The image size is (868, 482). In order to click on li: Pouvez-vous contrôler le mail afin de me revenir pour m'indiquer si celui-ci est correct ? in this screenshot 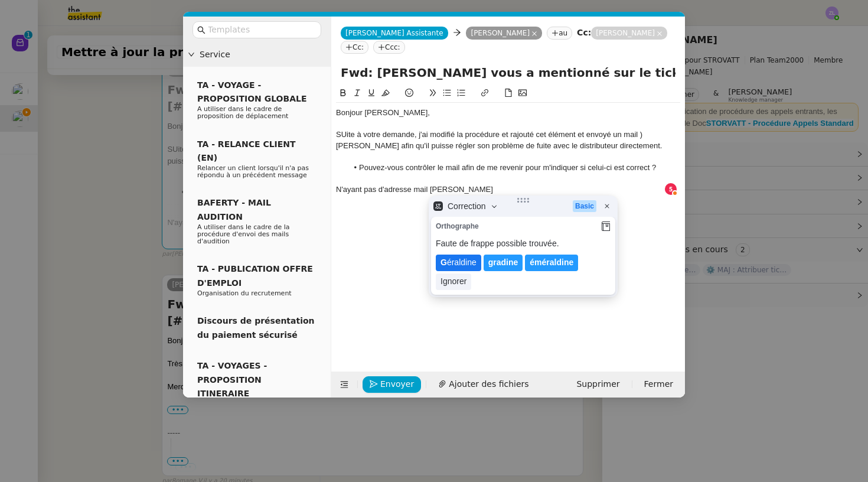, I will do `click(514, 168)`.